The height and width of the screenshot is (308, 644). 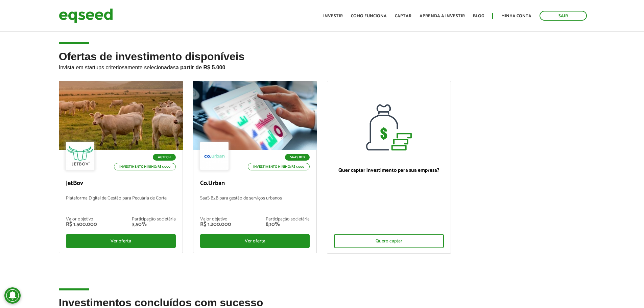 I want to click on p: Plataforma Digital de Gestão para Pecuária de Corte, so click(x=120, y=203).